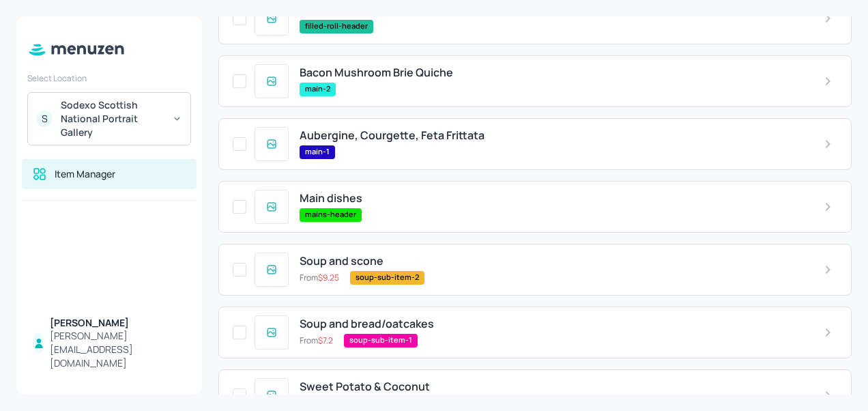  Describe the element at coordinates (337, 26) in the screenshot. I see `span: filled-roll-header` at that location.